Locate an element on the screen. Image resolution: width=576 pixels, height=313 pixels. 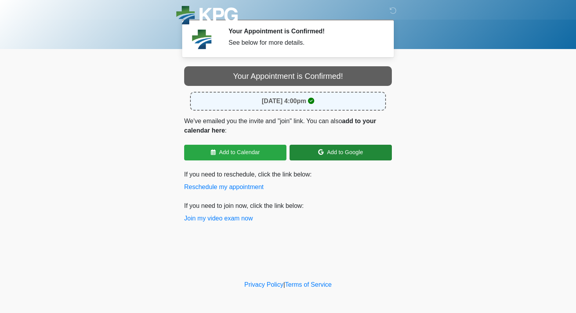
img: Agent Avatar is located at coordinates (202, 39).